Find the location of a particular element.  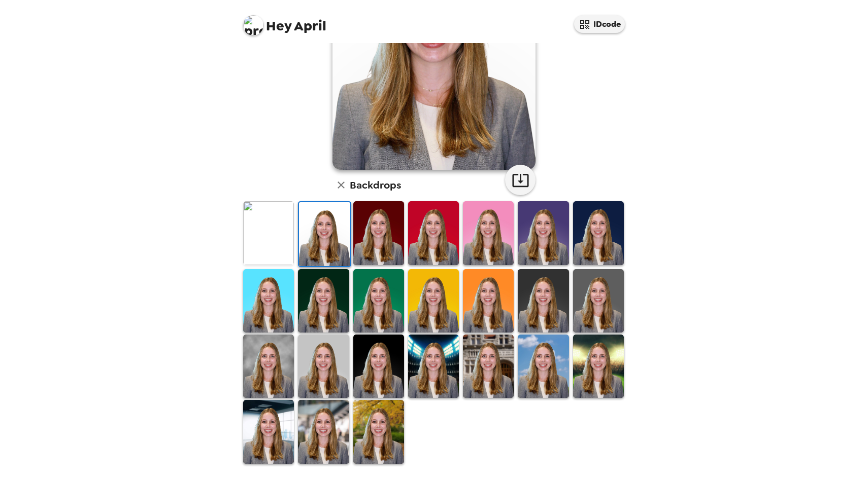

img: Original is located at coordinates (269, 233).